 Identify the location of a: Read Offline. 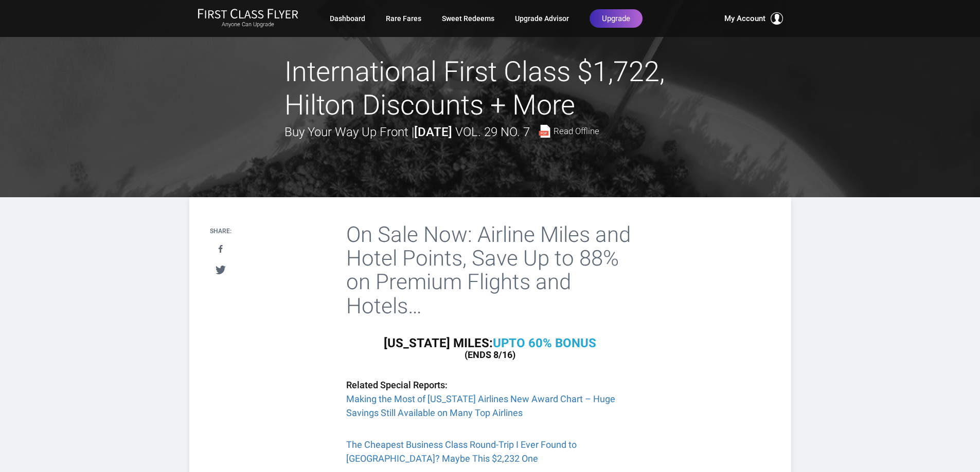
(568, 131).